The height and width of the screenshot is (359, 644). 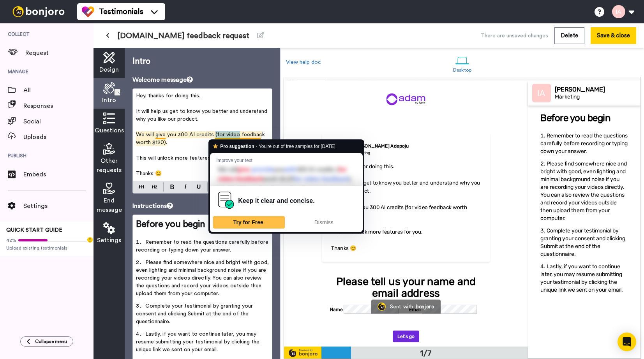 What do you see at coordinates (569, 35) in the screenshot?
I see `button: Delete` at bounding box center [569, 35].